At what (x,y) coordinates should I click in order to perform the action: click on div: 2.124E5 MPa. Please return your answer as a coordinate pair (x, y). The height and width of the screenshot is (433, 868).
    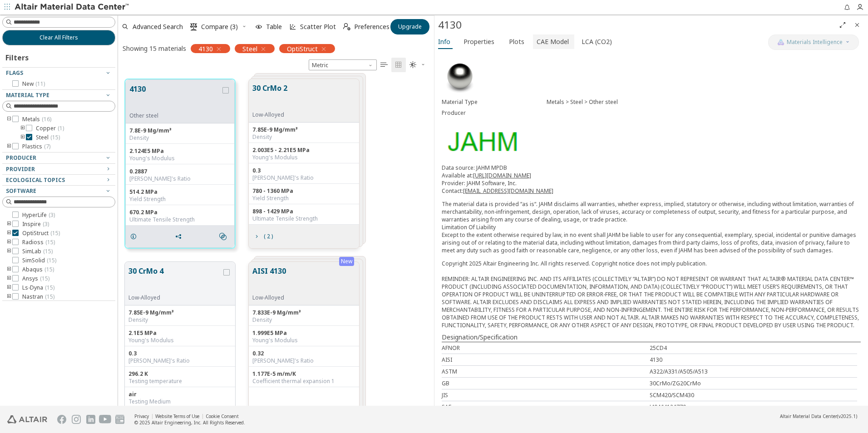
    Looking at the image, I should click on (180, 151).